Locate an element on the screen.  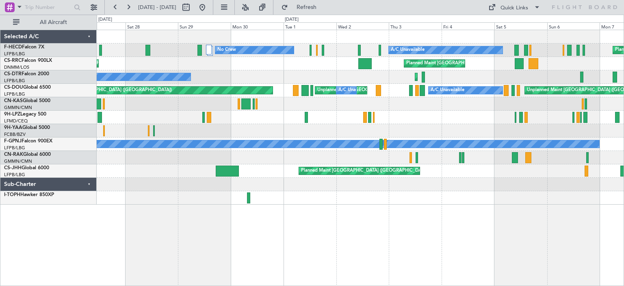
a: DNMM/LOS is located at coordinates (17, 67).